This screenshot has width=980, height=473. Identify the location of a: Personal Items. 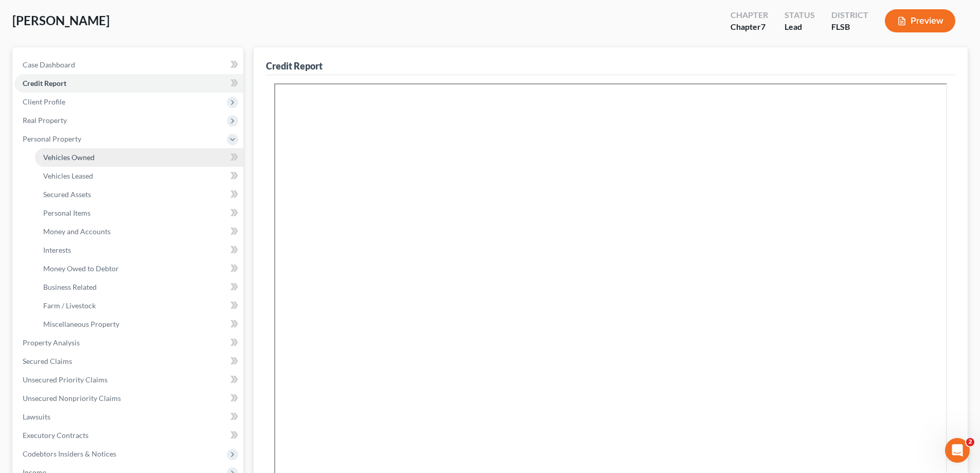
(139, 213).